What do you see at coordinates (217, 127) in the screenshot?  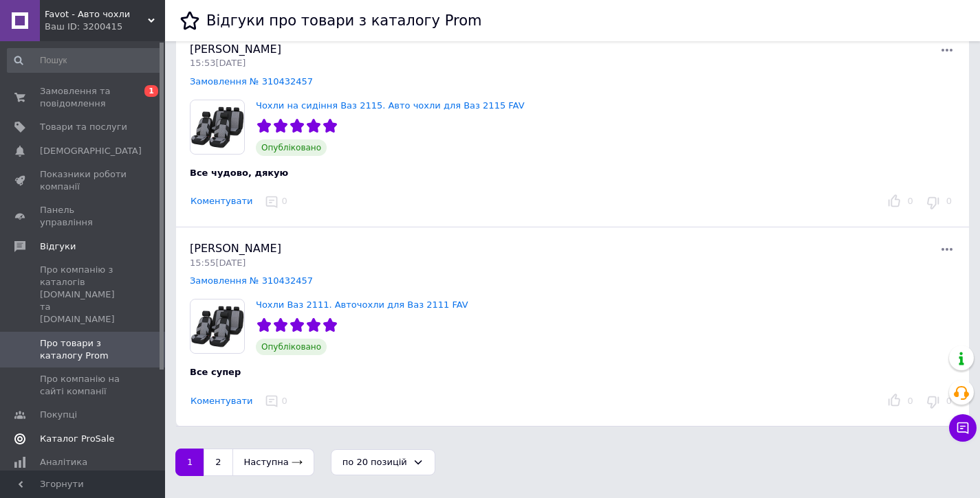 I see `img: Чохли на сидіння Ваз 2115. Авто чохли для Ваз 2115 FAV` at bounding box center [217, 127].